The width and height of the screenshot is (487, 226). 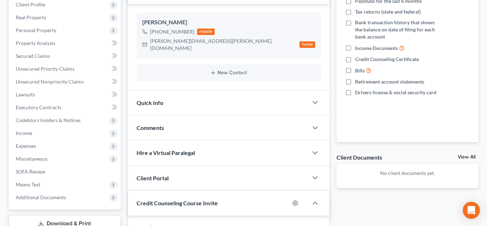 I want to click on span: Income Documents, so click(x=376, y=48).